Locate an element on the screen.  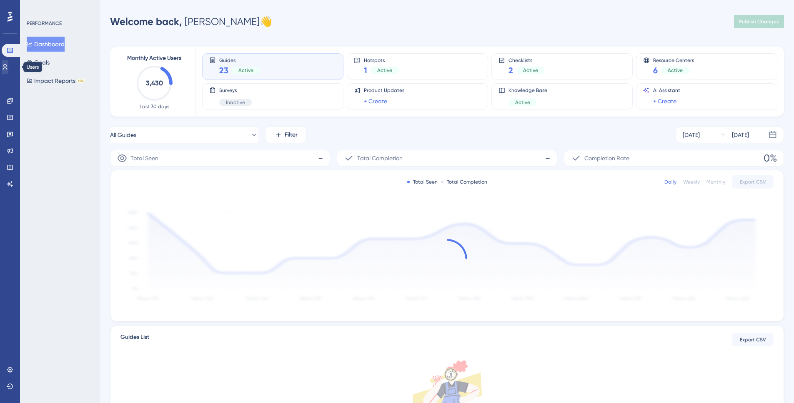
button: Publish Changes is located at coordinates (759, 22).